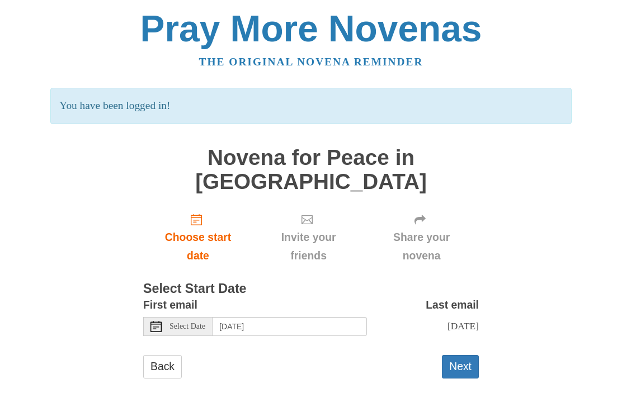 The height and width of the screenshot is (407, 622). Describe the element at coordinates (311, 62) in the screenshot. I see `a: The original novena reminder` at that location.